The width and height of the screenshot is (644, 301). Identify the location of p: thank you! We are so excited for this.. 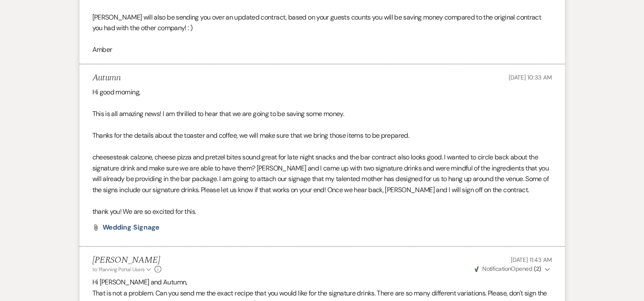
(322, 212).